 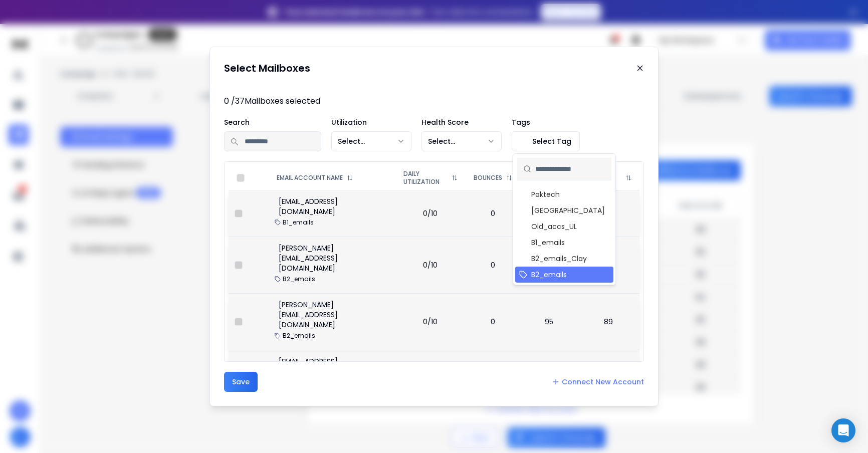 I want to click on p: Health Score, so click(x=461, y=122).